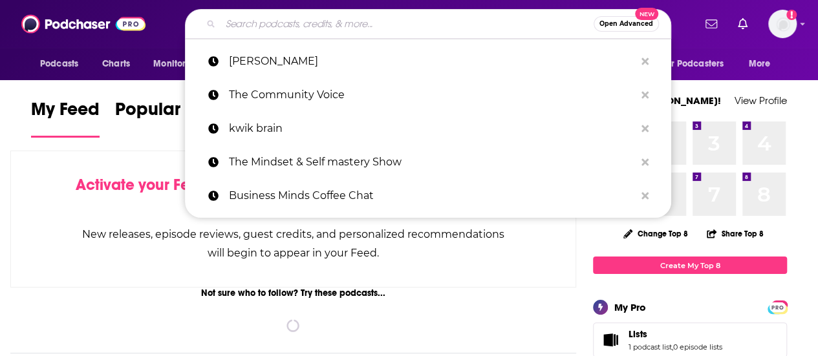 This screenshot has height=356, width=818. Describe the element at coordinates (777, 306) in the screenshot. I see `a: PRO` at that location.